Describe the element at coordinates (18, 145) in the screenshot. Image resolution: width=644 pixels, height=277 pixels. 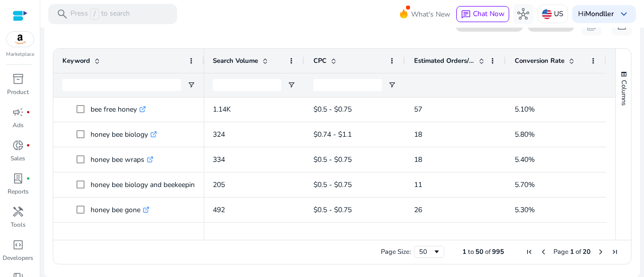
I see `span: donut_small` at that location.